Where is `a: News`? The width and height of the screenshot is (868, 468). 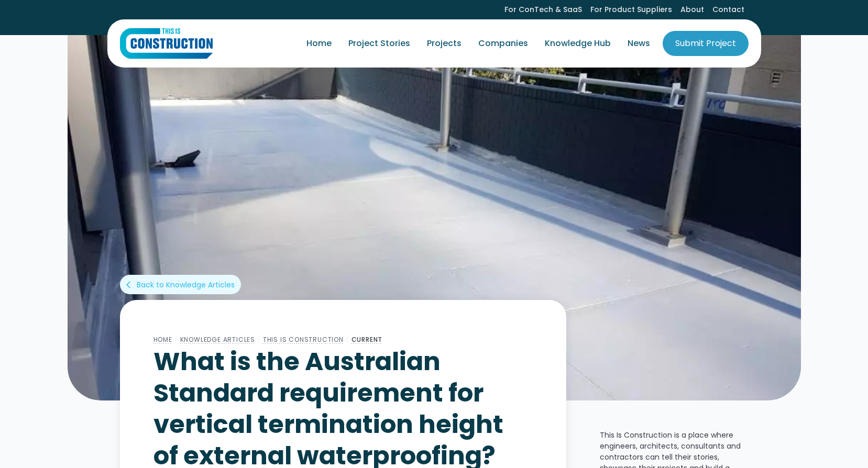 a: News is located at coordinates (638, 43).